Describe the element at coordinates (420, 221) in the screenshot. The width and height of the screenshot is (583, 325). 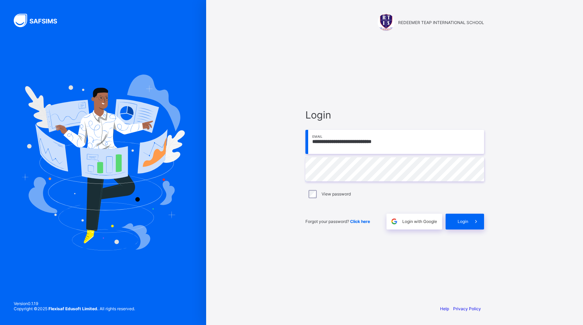
I see `span: Login with Google` at that location.